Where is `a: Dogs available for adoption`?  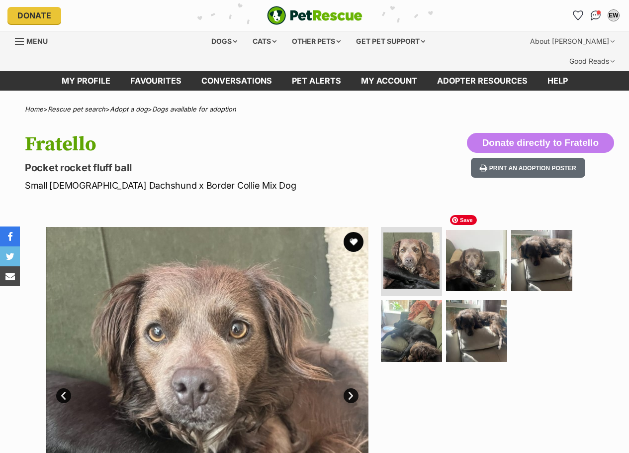
a: Dogs available for adoption is located at coordinates (194, 109).